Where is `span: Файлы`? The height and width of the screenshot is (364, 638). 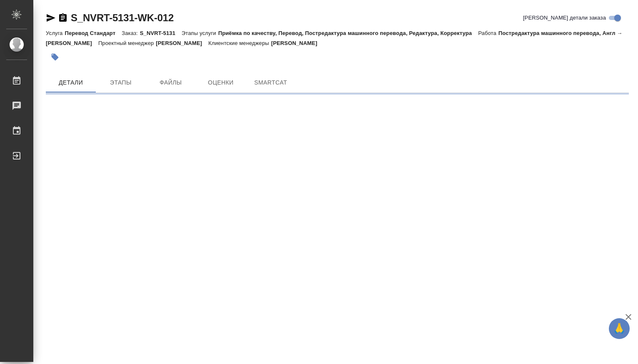 span: Файлы is located at coordinates (171, 82).